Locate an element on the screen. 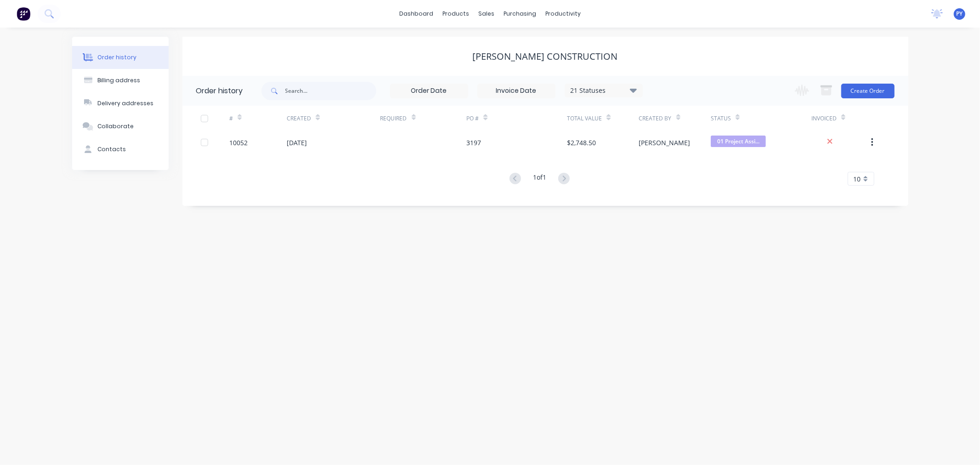 The width and height of the screenshot is (980, 465). div: 1 of 1 is located at coordinates (540, 179).